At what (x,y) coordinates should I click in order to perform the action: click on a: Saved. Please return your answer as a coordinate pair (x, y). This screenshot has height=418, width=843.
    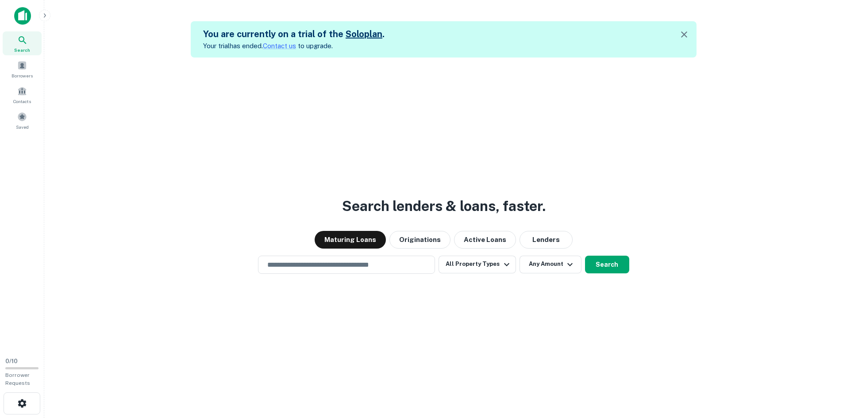
    Looking at the image, I should click on (22, 120).